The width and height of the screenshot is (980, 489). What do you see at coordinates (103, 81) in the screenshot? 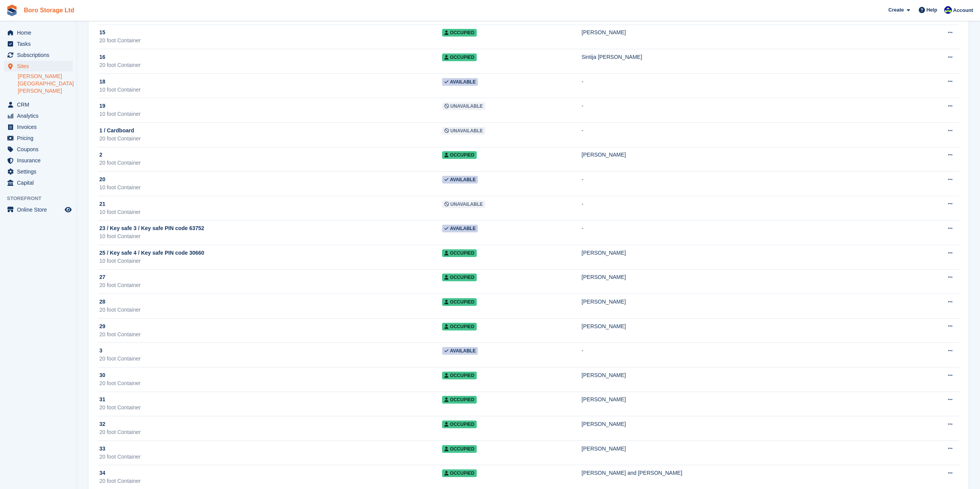
I see `span: 18` at bounding box center [103, 81].